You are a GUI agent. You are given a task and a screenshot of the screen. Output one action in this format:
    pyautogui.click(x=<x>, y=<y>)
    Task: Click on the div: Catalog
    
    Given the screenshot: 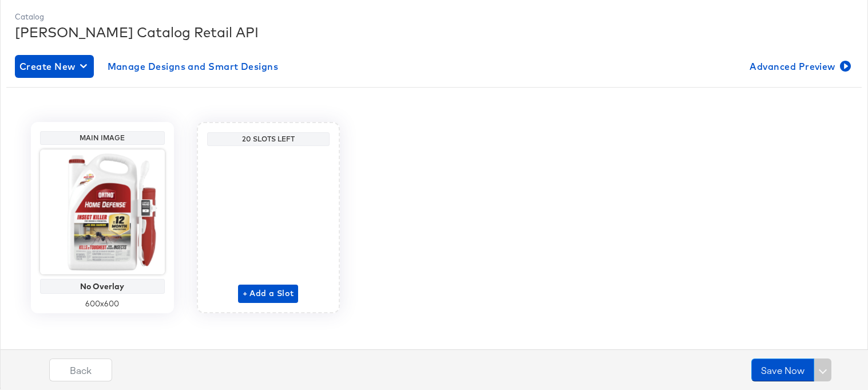 What is the action you would take?
    pyautogui.click(x=434, y=16)
    